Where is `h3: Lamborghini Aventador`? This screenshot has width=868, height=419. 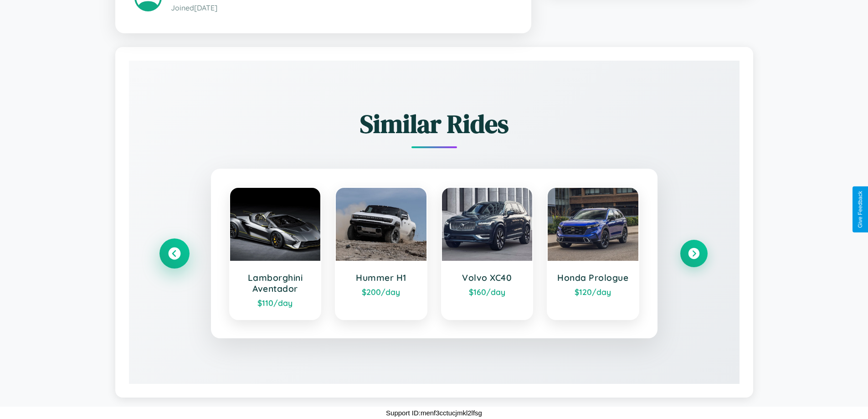
h3: Lamborghini Aventador is located at coordinates (275, 283).